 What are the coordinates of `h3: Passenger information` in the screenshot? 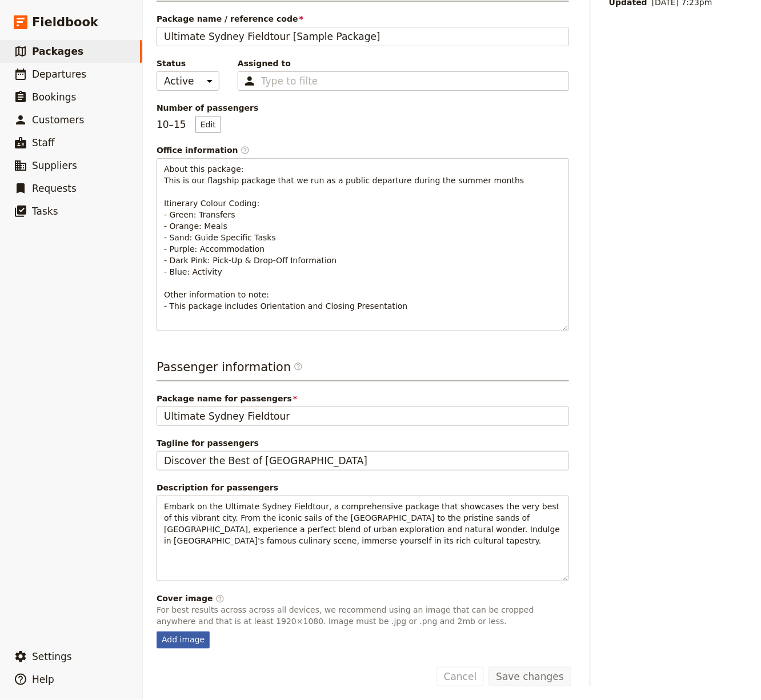 It's located at (363, 370).